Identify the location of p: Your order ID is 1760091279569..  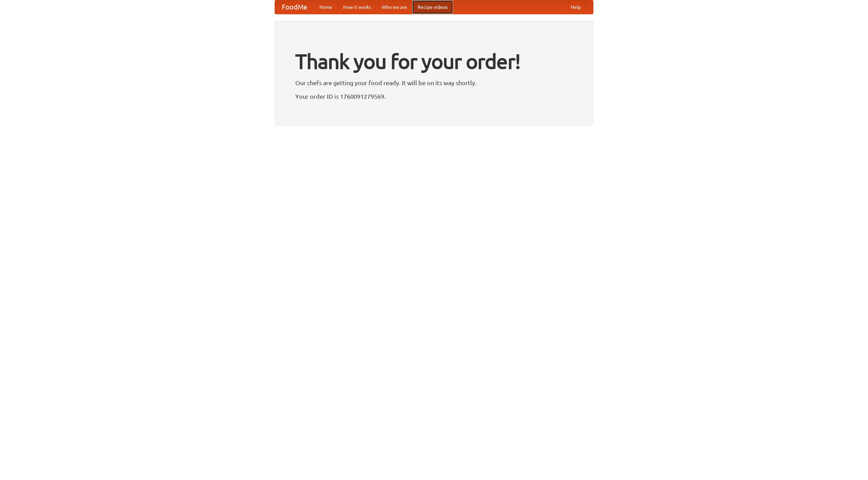
(434, 96).